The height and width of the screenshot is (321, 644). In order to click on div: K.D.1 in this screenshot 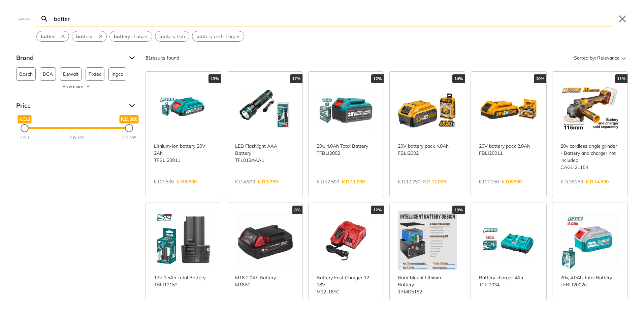, I will do `click(25, 138)`.